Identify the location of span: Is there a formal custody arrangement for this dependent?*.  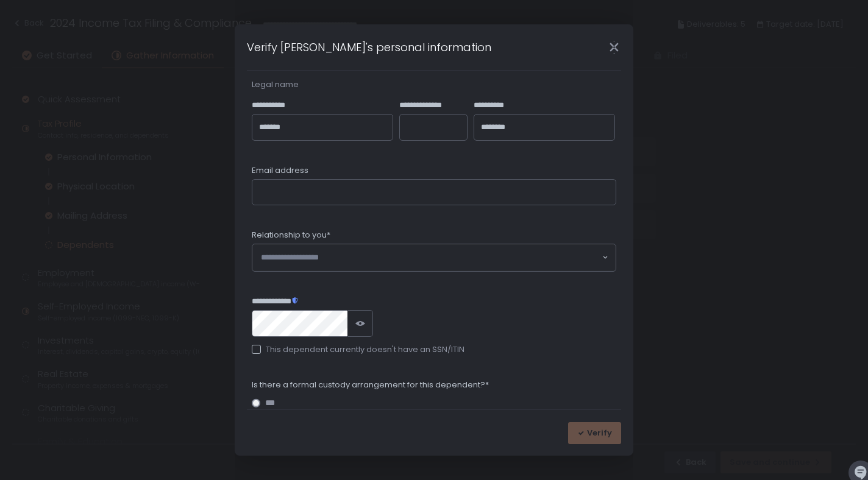
(370, 385).